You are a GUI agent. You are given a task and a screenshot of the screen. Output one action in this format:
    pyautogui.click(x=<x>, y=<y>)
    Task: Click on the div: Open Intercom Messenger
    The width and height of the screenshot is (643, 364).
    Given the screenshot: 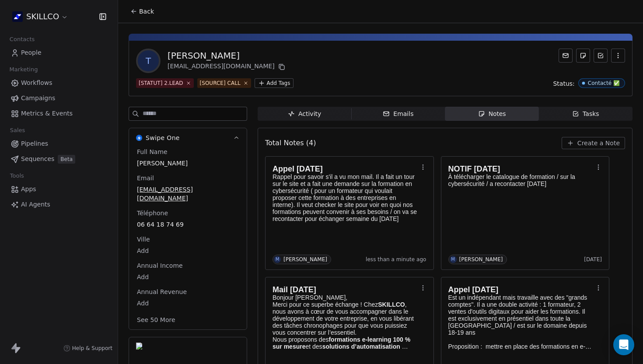 What is the action you would take?
    pyautogui.click(x=624, y=345)
    